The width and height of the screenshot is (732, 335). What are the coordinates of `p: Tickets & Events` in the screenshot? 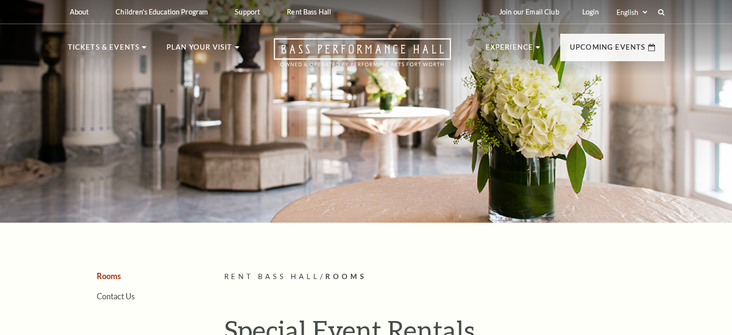 It's located at (104, 50).